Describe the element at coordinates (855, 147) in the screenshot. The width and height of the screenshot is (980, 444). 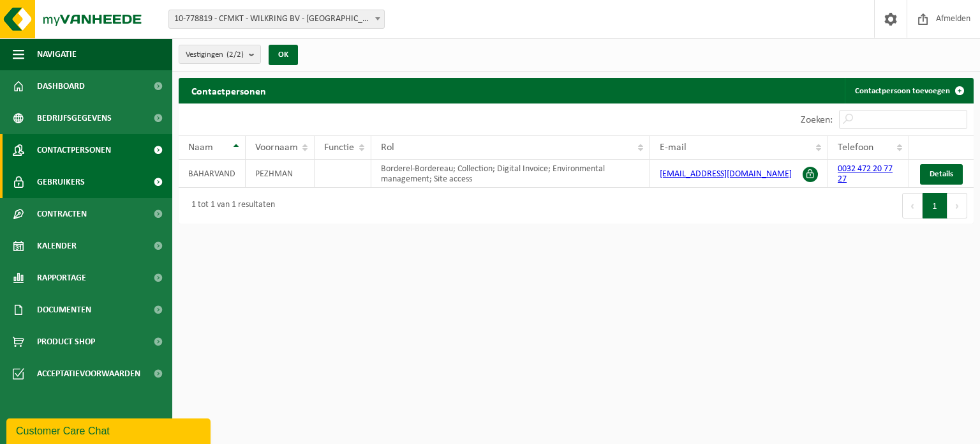
I see `span: Telefoon` at that location.